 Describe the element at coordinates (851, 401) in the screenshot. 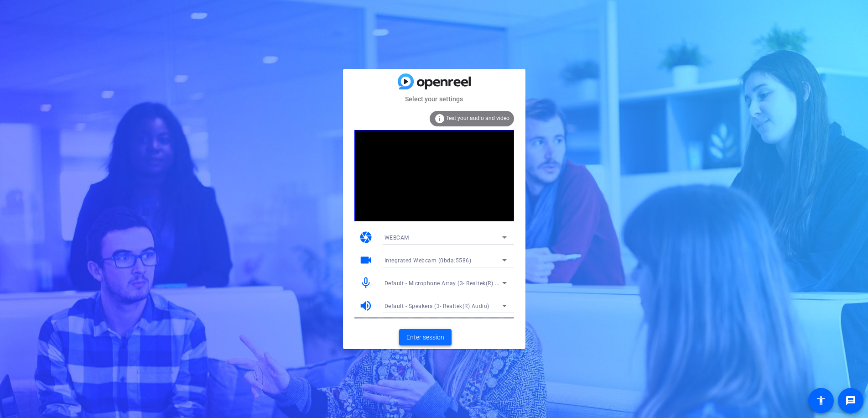

I see `mat-icon: message` at that location.